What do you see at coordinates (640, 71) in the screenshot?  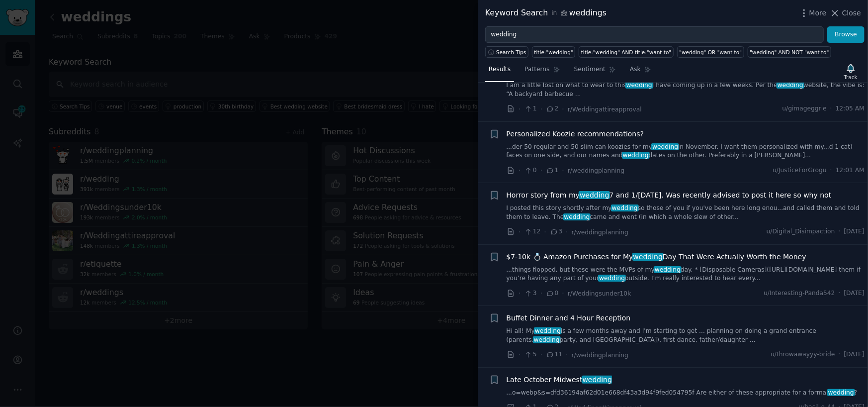 I see `a: Ask` at bounding box center [640, 71].